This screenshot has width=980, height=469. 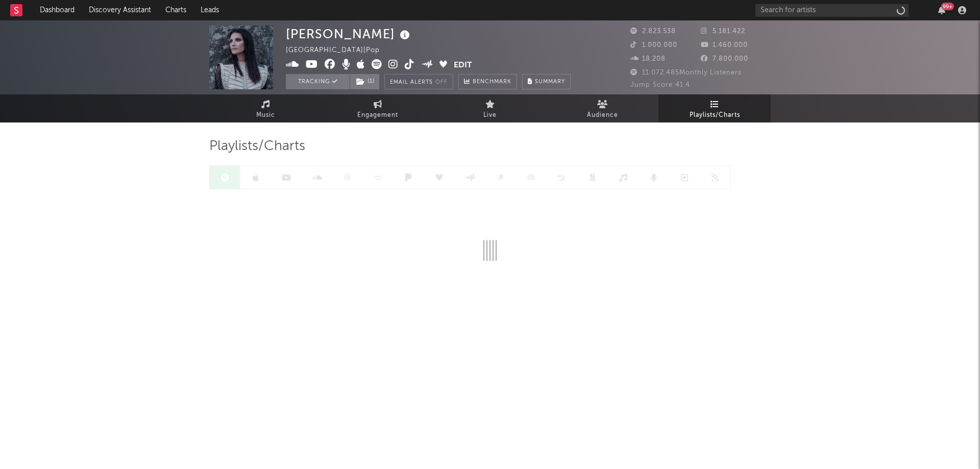 What do you see at coordinates (265, 115) in the screenshot?
I see `span: Music` at bounding box center [265, 115].